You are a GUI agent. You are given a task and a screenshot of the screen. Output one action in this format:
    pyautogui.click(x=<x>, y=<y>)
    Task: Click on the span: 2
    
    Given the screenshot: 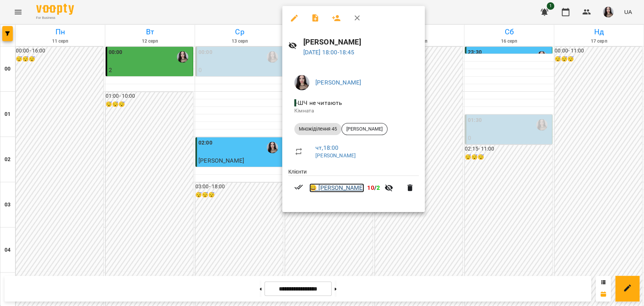 What is the action you would take?
    pyautogui.click(x=378, y=188)
    